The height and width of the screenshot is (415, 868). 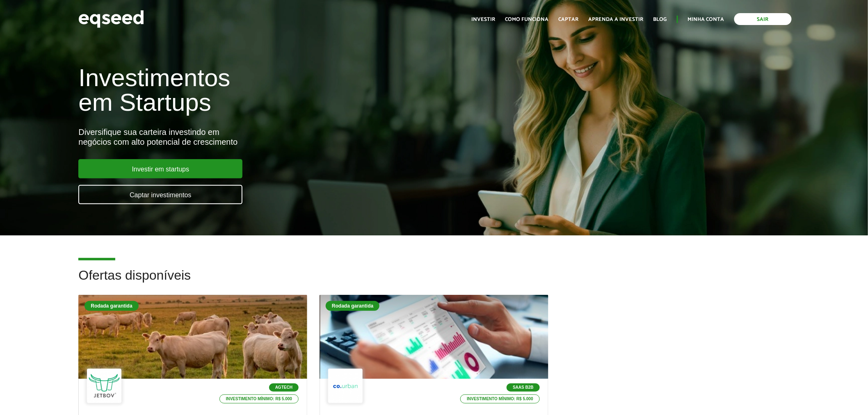 What do you see at coordinates (289, 137) in the screenshot?
I see `div: Diversifique sua carteira investindo em negócios com alto potencial de crescimento` at bounding box center [289, 137].